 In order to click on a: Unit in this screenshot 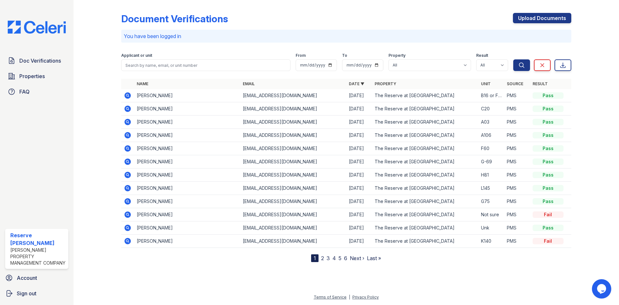, I will do `click(486, 84)`.